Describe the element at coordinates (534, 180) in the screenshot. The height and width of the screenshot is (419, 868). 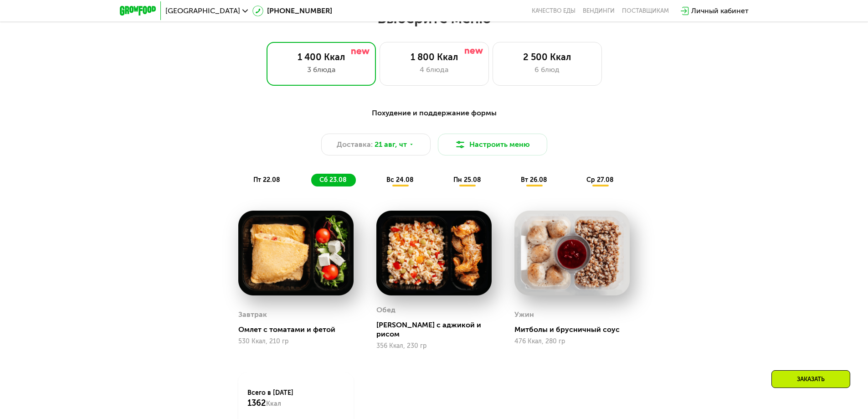
I see `span: вт 26.08` at that location.